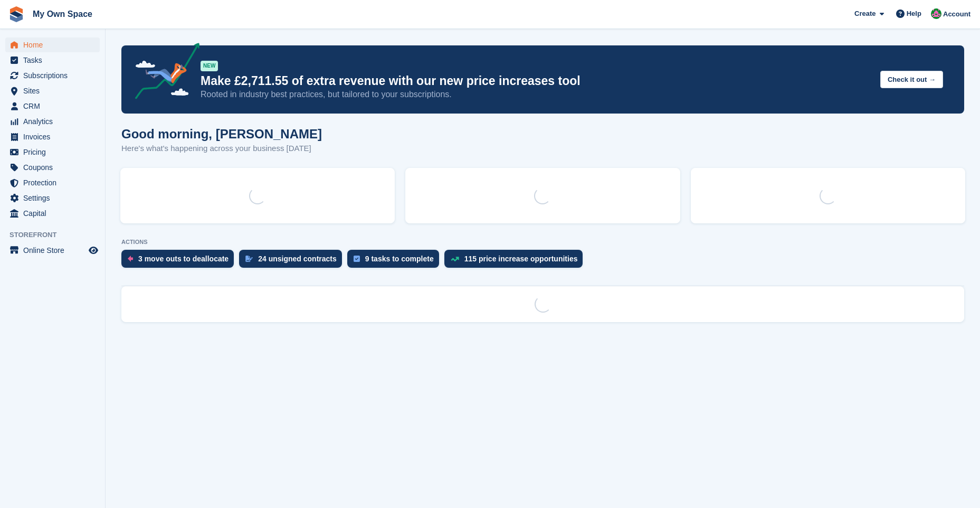  Describe the element at coordinates (55, 152) in the screenshot. I see `span: Pricing` at that location.